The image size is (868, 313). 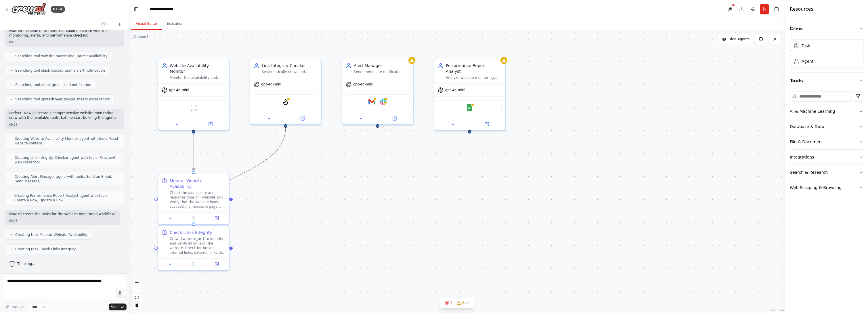 I want to click on span: Creating Link Integrity Checker agent with tools: Firecrawl web crawl tool, so click(x=67, y=160).